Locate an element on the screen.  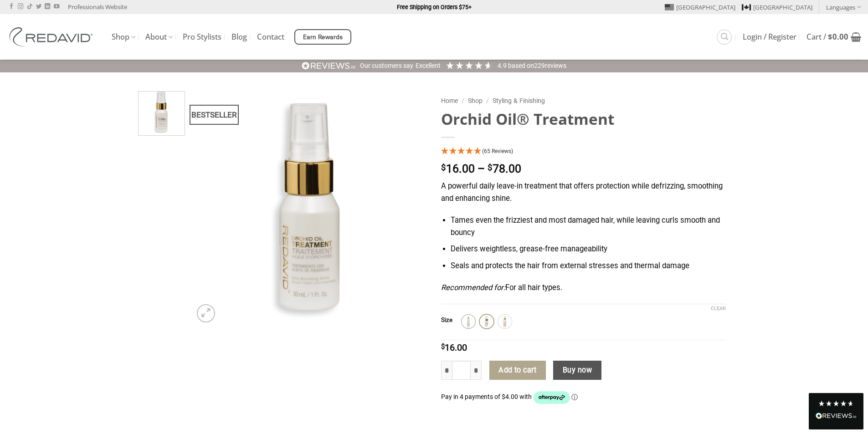
a: Contact is located at coordinates (271, 37).